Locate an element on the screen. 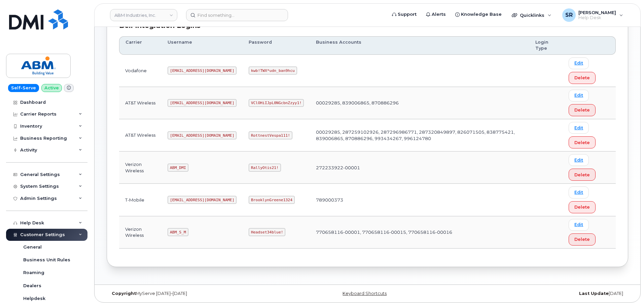  strong: Last Update is located at coordinates (594, 294).